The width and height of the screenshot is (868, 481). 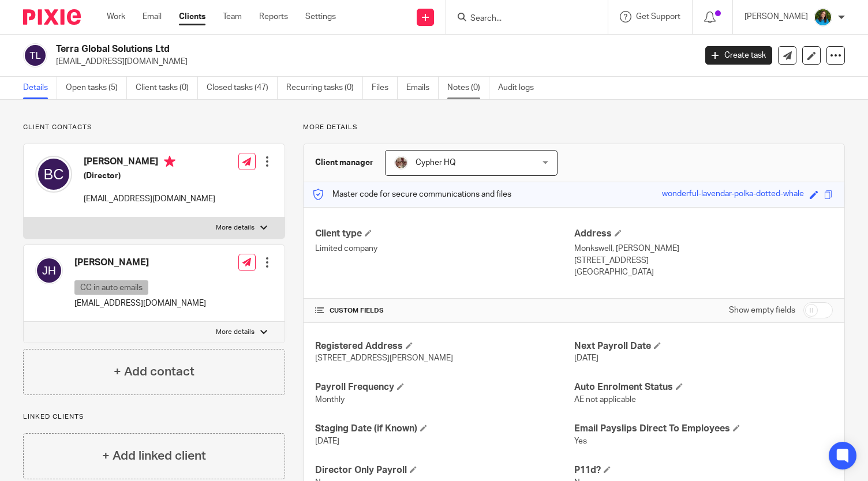 I want to click on h4: + Add linked client, so click(x=154, y=455).